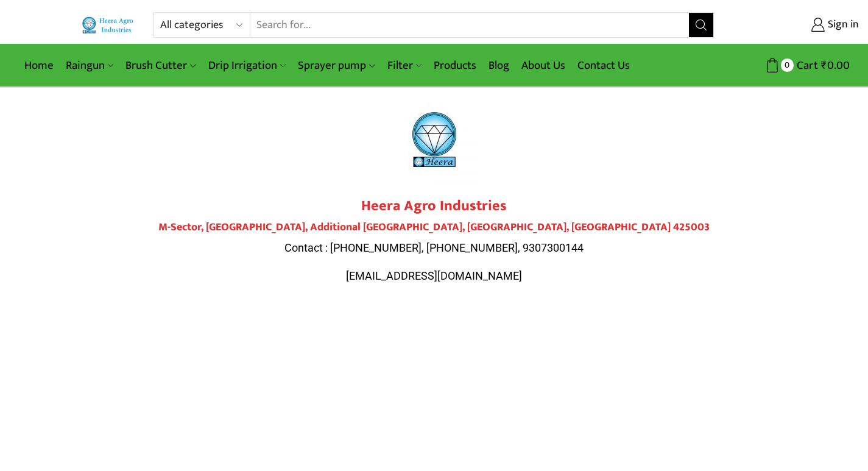 This screenshot has height=471, width=868. What do you see at coordinates (470, 25) in the screenshot?
I see `input: Search for...` at bounding box center [470, 25].